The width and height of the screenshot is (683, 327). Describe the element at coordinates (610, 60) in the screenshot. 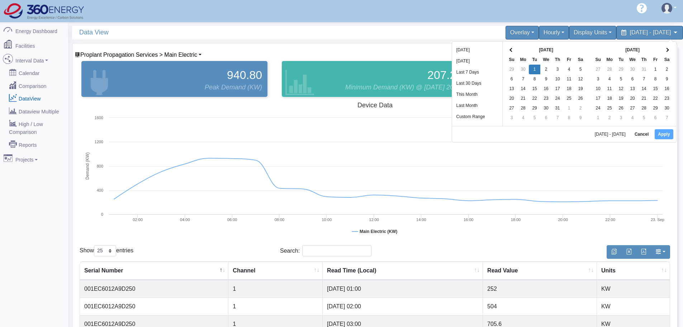

I see `th: Mo` at that location.